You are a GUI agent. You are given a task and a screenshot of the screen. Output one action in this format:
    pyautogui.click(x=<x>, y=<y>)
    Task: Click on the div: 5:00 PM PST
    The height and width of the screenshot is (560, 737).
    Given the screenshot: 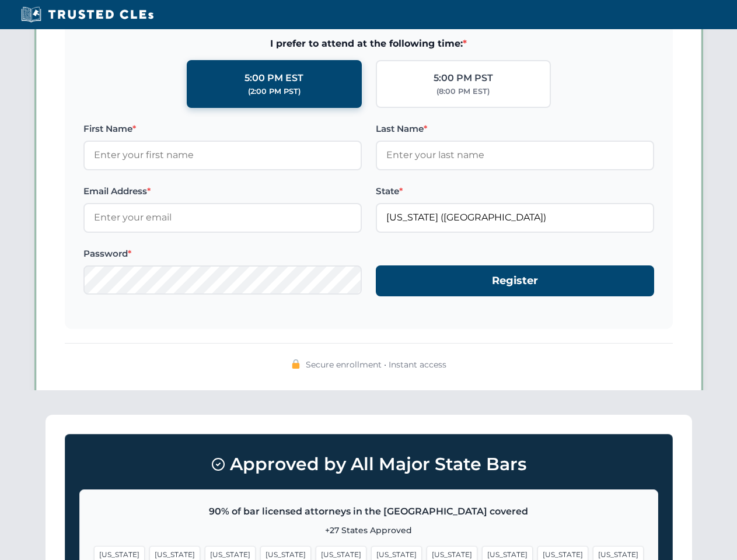 What is the action you would take?
    pyautogui.click(x=463, y=78)
    